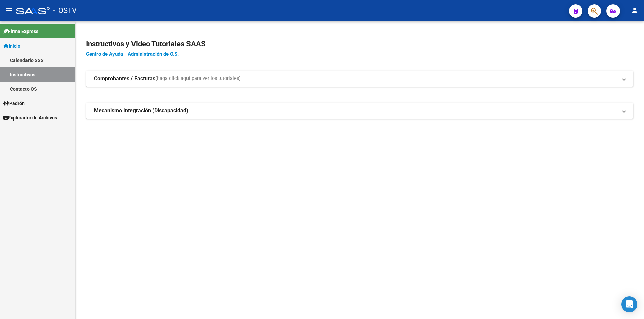 The image size is (644, 319). What do you see at coordinates (634, 10) in the screenshot?
I see `mat-icon: person` at bounding box center [634, 10].